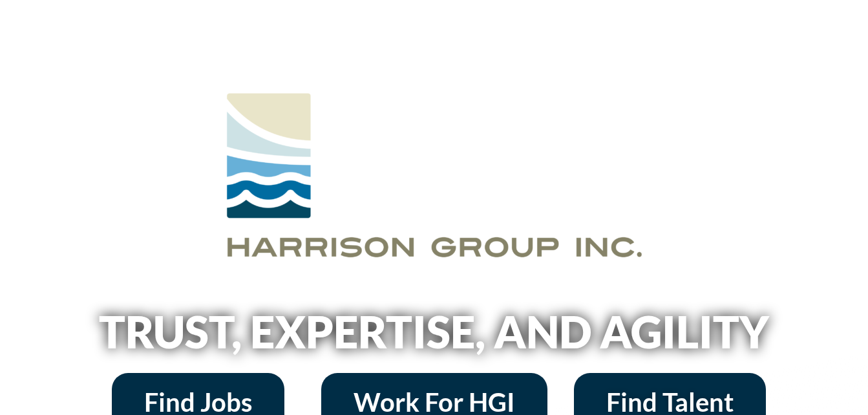 This screenshot has width=868, height=415. Describe the element at coordinates (198, 403) in the screenshot. I see `span: Find Jobs` at that location.